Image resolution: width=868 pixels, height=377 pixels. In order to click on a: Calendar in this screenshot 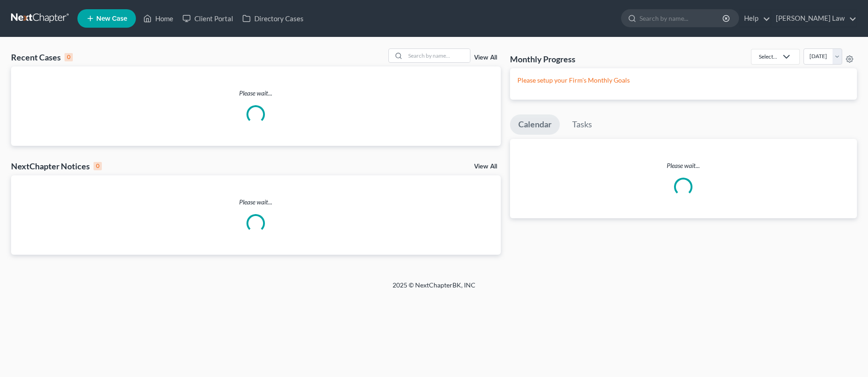, I will do `click(535, 124)`.